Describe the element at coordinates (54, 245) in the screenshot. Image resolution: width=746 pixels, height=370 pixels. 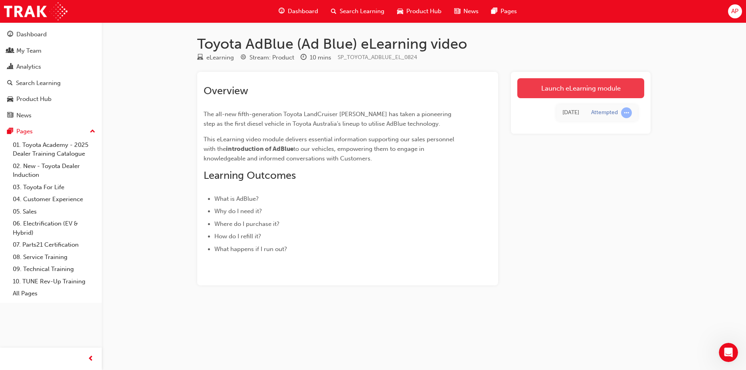
I see `a: 07. Parts21 Certification` at that location.